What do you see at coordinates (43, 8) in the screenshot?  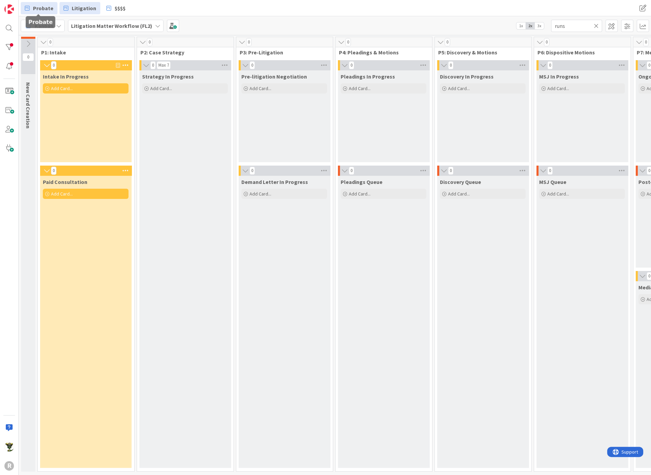 I see `span: Probate` at bounding box center [43, 8].